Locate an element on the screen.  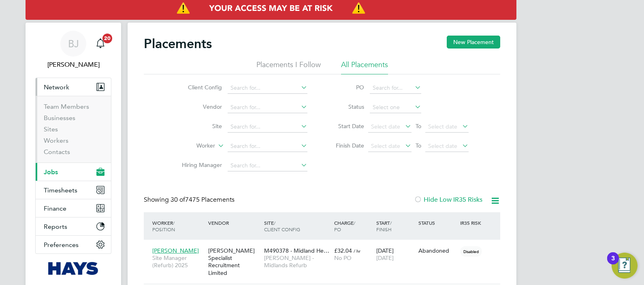
label: Start Date is located at coordinates (346, 126).